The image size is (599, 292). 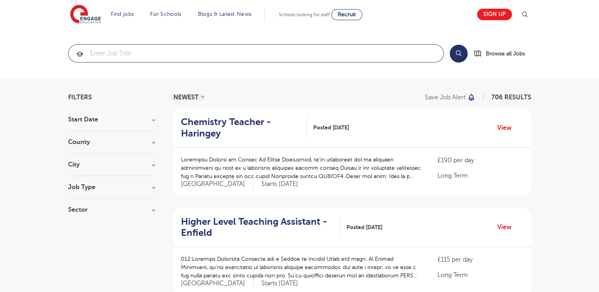 I want to click on span: 706 RESULTS, so click(x=511, y=97).